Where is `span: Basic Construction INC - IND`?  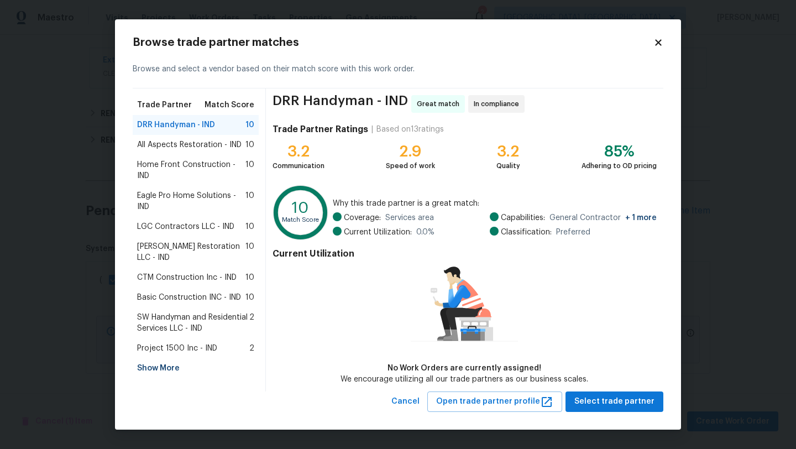
span: Basic Construction INC - IND is located at coordinates (189, 297).